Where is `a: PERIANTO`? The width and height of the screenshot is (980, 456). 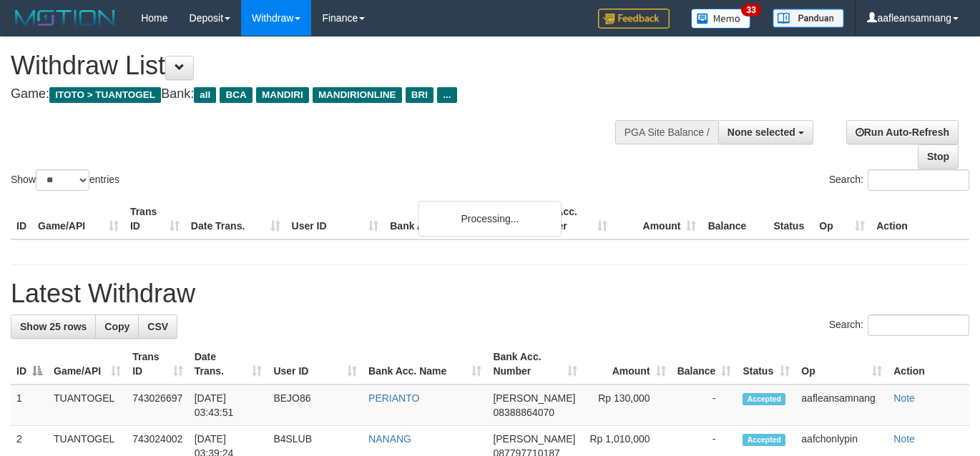 a: PERIANTO is located at coordinates (394, 398).